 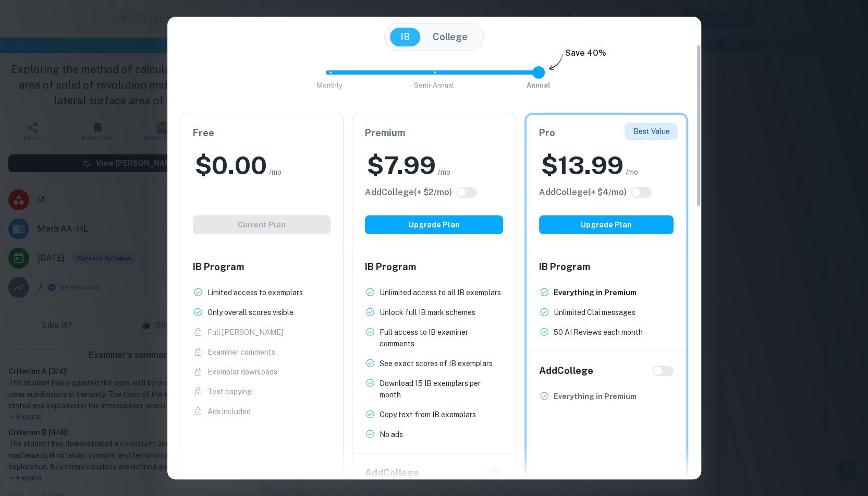 What do you see at coordinates (439, 292) in the screenshot?
I see `p: Unlimited access to all IB exemplars` at bounding box center [439, 292].